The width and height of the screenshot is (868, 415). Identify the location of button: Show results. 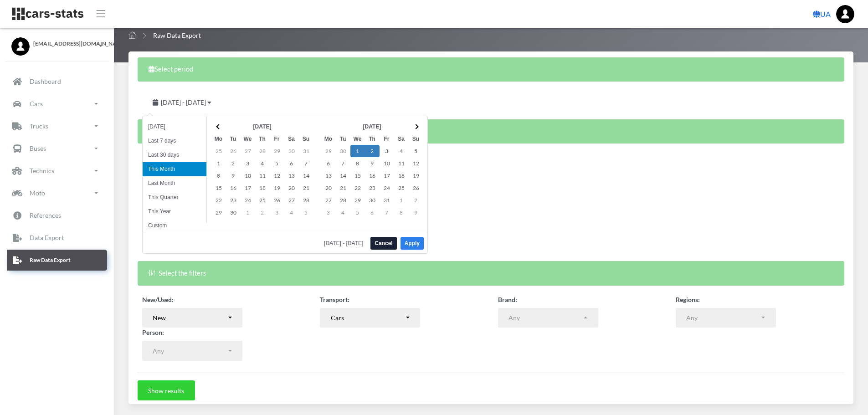
(166, 391).